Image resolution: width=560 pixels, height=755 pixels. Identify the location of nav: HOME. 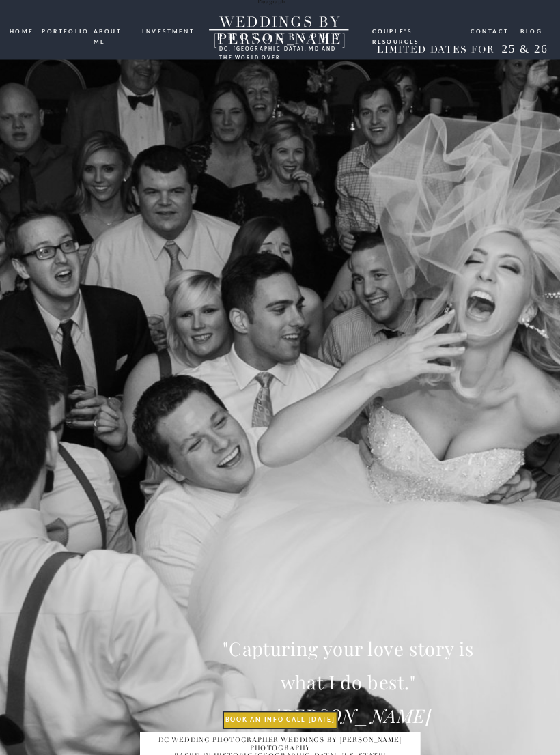
(22, 31).